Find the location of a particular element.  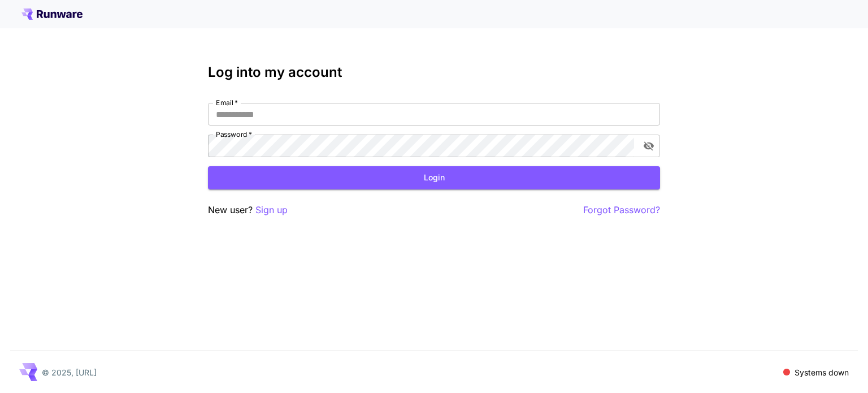

button: toggle password visibility is located at coordinates (649, 146).